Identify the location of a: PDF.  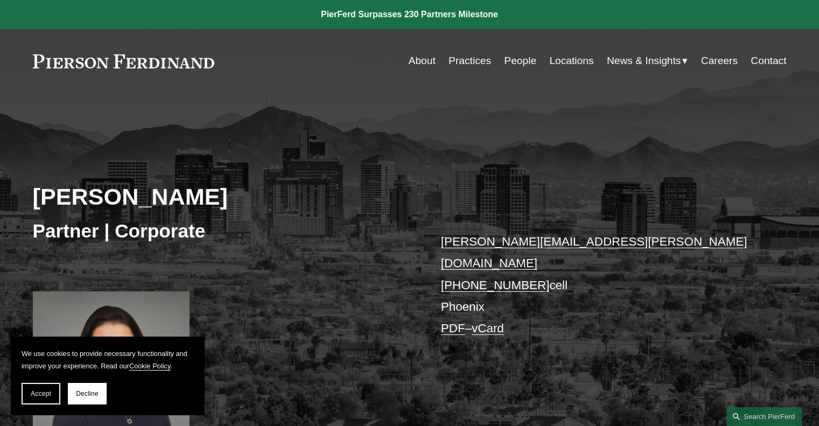
(453, 328).